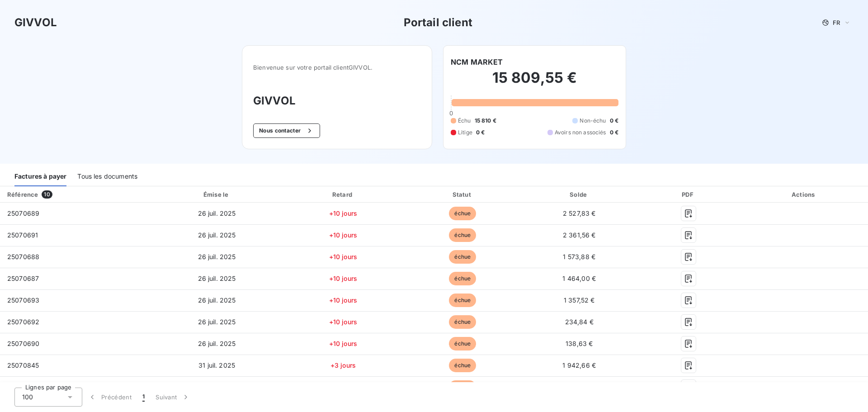  What do you see at coordinates (465, 133) in the screenshot?
I see `span: Litige` at bounding box center [465, 133].